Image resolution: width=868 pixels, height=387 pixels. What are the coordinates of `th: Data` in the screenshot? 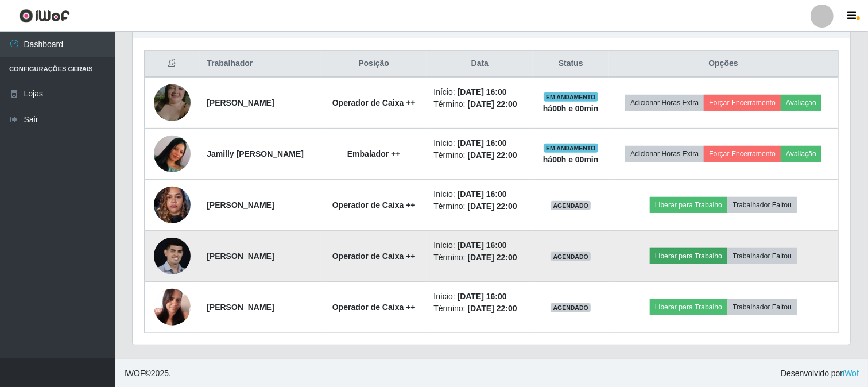 It's located at (479, 64).